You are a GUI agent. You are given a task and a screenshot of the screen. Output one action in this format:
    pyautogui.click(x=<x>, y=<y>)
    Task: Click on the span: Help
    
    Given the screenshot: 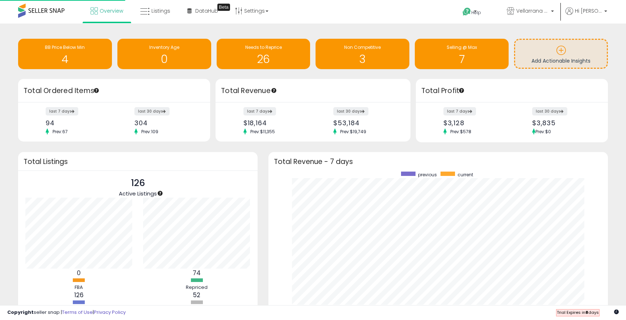 What is the action you would take?
    pyautogui.click(x=476, y=12)
    